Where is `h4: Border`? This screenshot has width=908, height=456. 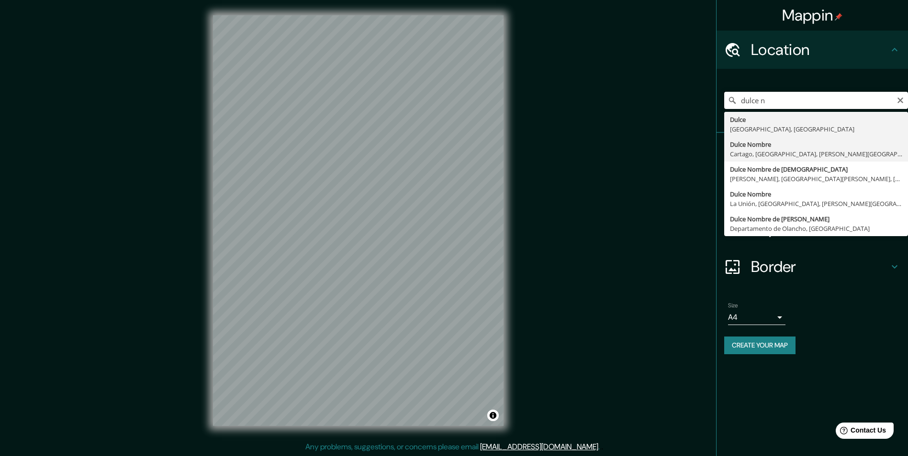
h4: Border is located at coordinates (820, 267).